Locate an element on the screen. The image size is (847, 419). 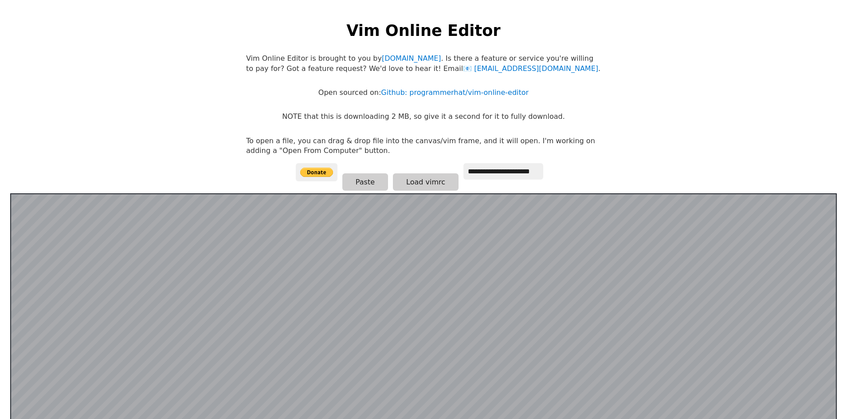
p: Open sourced on: is located at coordinates (424, 93).